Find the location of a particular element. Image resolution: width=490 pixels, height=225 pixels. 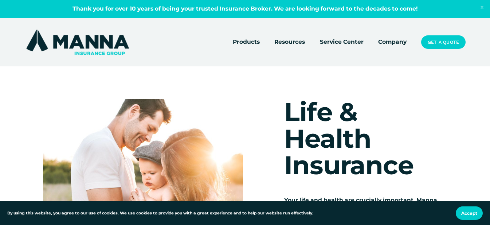

p: By using this website, you agree to our use of cookies. We use cookies to provide you with a grea... is located at coordinates (160, 213).